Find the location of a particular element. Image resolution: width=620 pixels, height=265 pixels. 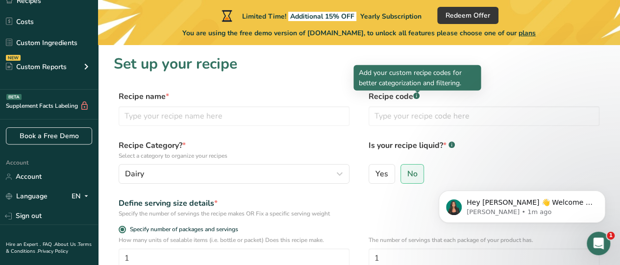

span: Dairy is located at coordinates (134, 174).